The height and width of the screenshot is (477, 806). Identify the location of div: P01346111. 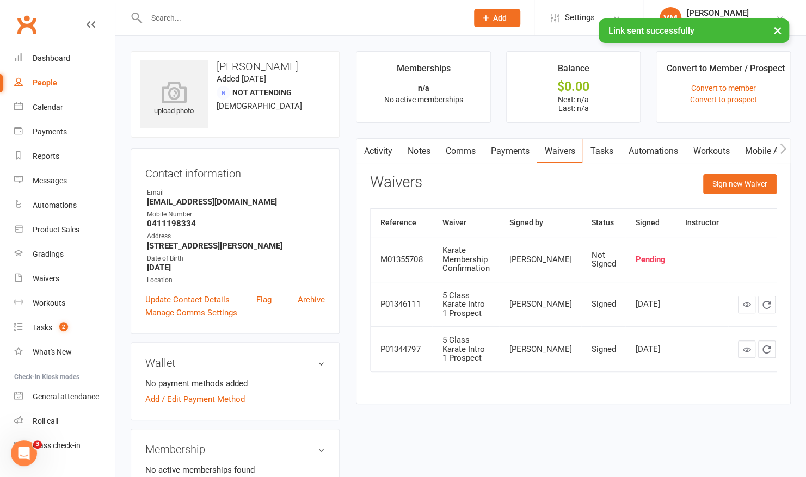
(401, 304).